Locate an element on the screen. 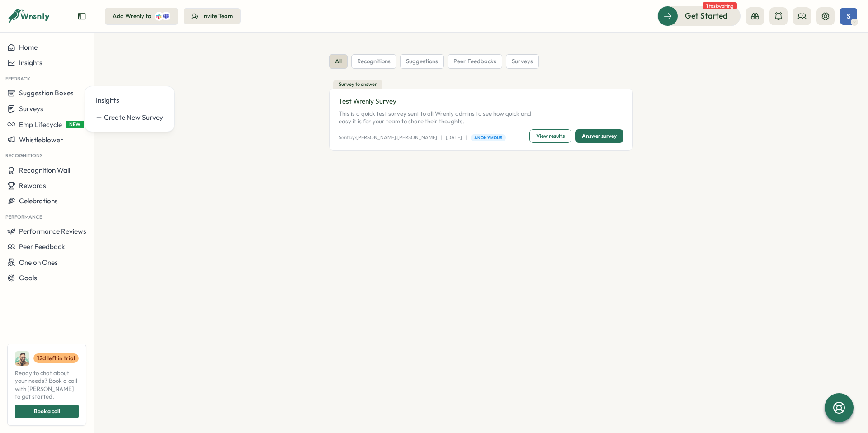 This screenshot has height=433, width=868. img: Ali Khan is located at coordinates (22, 358).